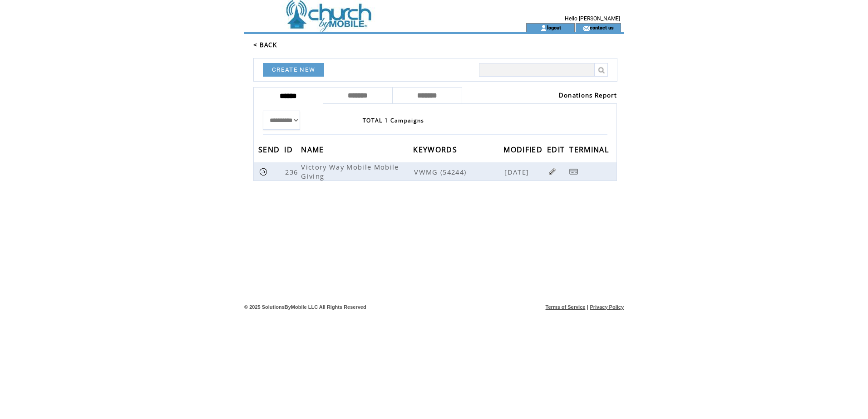  Describe the element at coordinates (436, 151) in the screenshot. I see `span: KEYWORDS` at that location.